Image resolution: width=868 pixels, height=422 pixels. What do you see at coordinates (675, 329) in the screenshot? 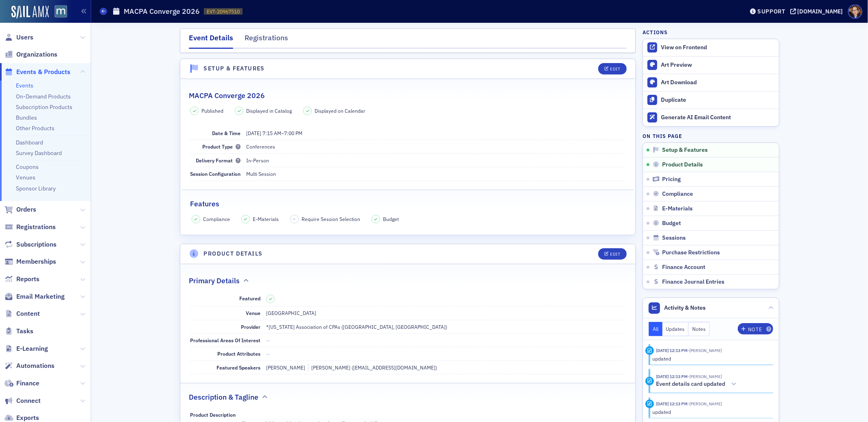
I see `button: Updates` at bounding box center [675, 329].